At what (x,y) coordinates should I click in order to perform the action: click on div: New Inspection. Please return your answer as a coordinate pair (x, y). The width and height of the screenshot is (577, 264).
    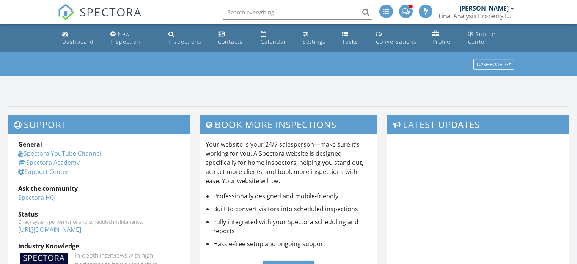
    Looking at the image, I should click on (125, 38).